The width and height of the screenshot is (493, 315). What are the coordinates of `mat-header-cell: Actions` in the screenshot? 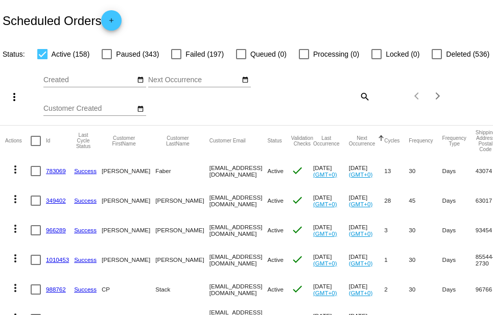 It's located at (18, 141).